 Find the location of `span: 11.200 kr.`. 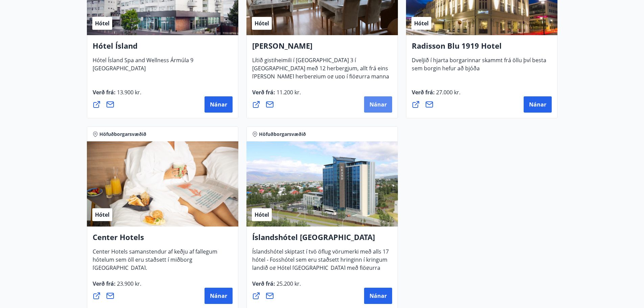

span: 11.200 kr. is located at coordinates (288, 92).